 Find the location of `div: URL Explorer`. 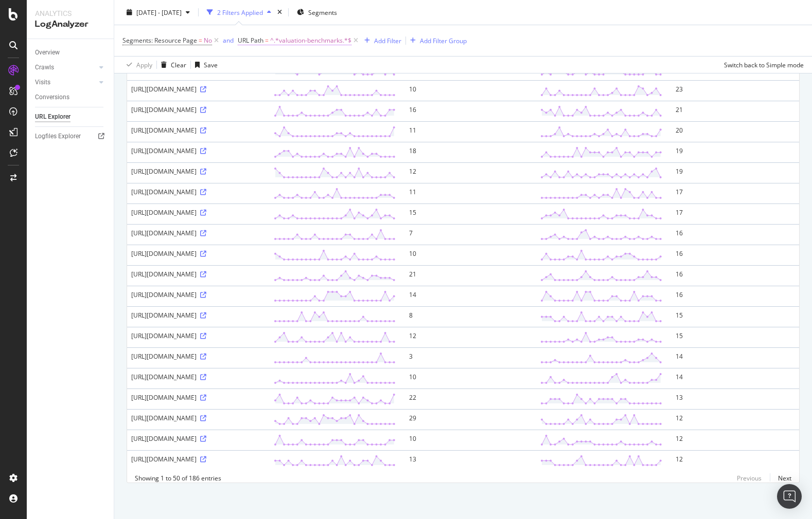

div: URL Explorer is located at coordinates (52, 117).